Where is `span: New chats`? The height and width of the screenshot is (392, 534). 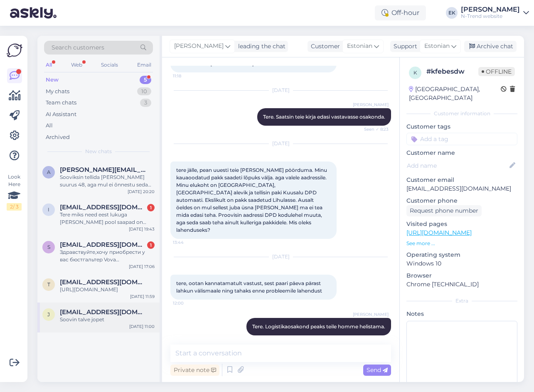
span: New chats is located at coordinates (99, 152).